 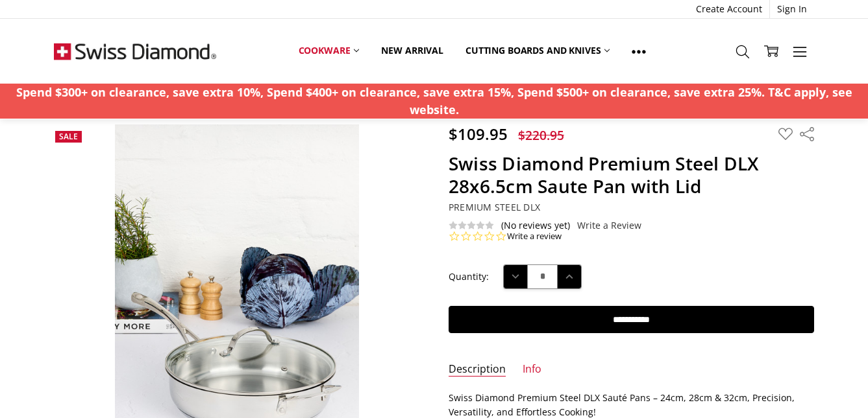 I want to click on span: Premium Steel DLX, so click(x=494, y=207).